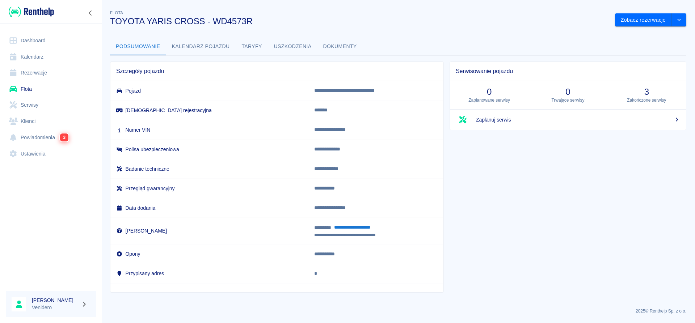 This screenshot has width=695, height=323. What do you see at coordinates (489, 95) in the screenshot?
I see `a: 0Zaplanowane serwisy` at bounding box center [489, 95].